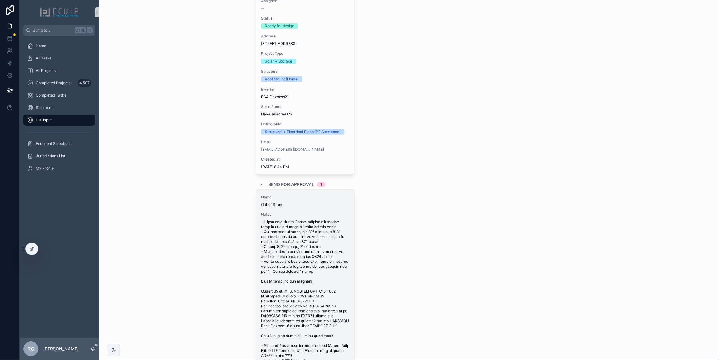 Image resolution: width=719 pixels, height=360 pixels. I want to click on div: scrollable content, so click(59, 109).